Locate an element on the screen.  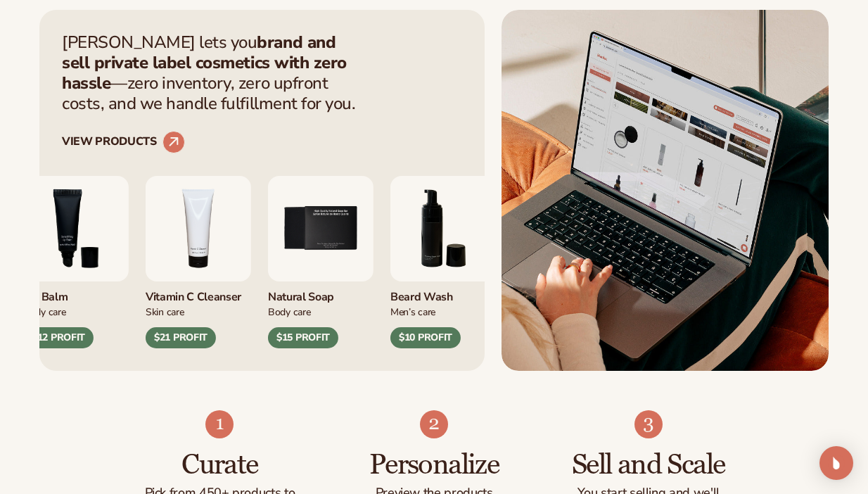
img: Shopify Image 6 is located at coordinates (649, 424).